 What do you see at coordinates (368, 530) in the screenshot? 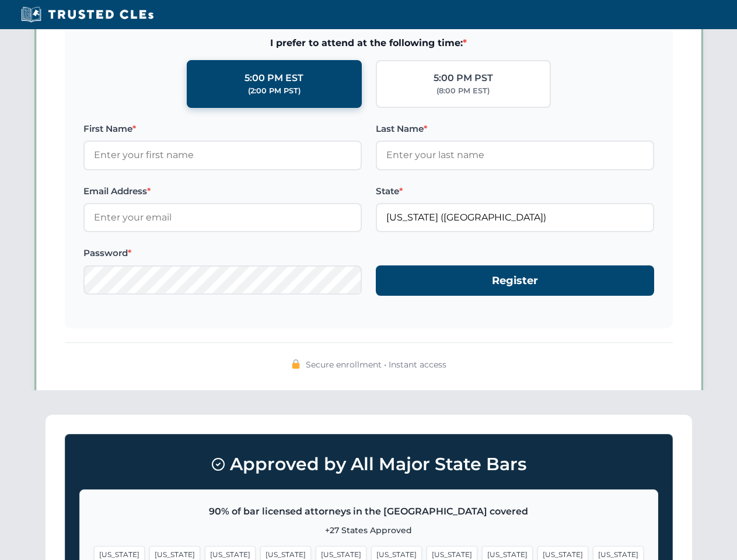
I see `p: +27 States Approved` at bounding box center [368, 530].